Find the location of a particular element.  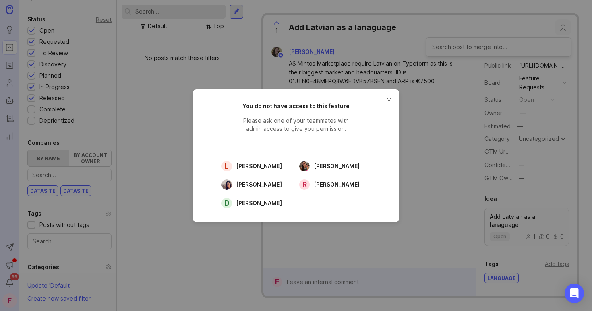

img: Leigh Smith is located at coordinates (227, 185).